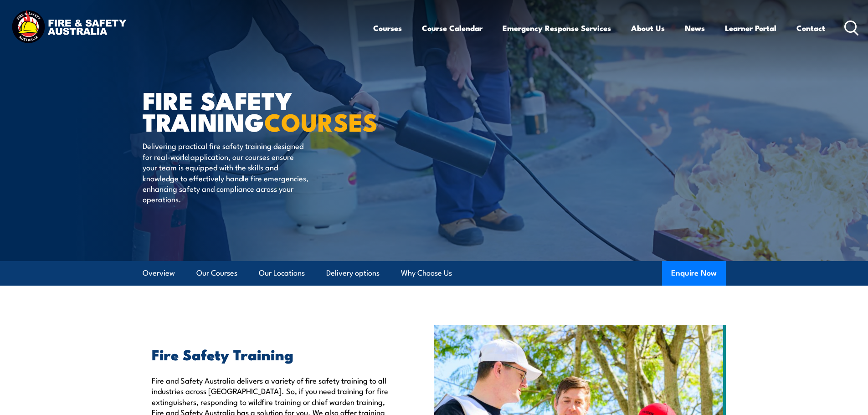 The height and width of the screenshot is (415, 868). What do you see at coordinates (225, 172) in the screenshot?
I see `p: Delivering practical fire safety training designed for real-world application, our courses ensure...` at bounding box center [225, 172].